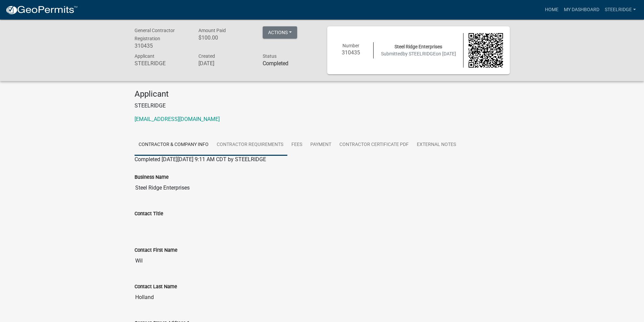  Describe the element at coordinates (419, 53) in the screenshot. I see `span: by STEELRIDGE` at that location.